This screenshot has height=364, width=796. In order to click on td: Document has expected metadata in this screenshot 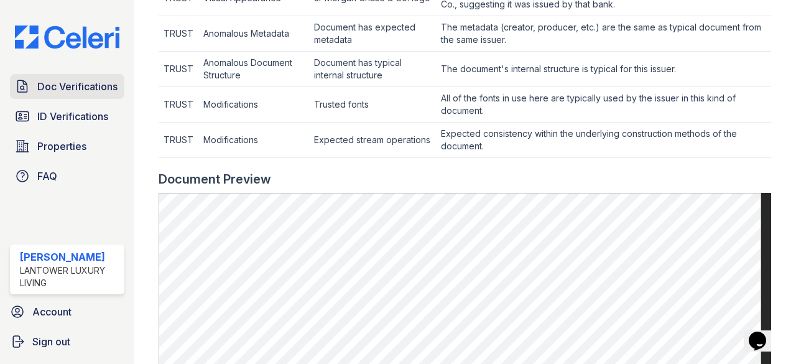, I will do `click(373, 34)`.